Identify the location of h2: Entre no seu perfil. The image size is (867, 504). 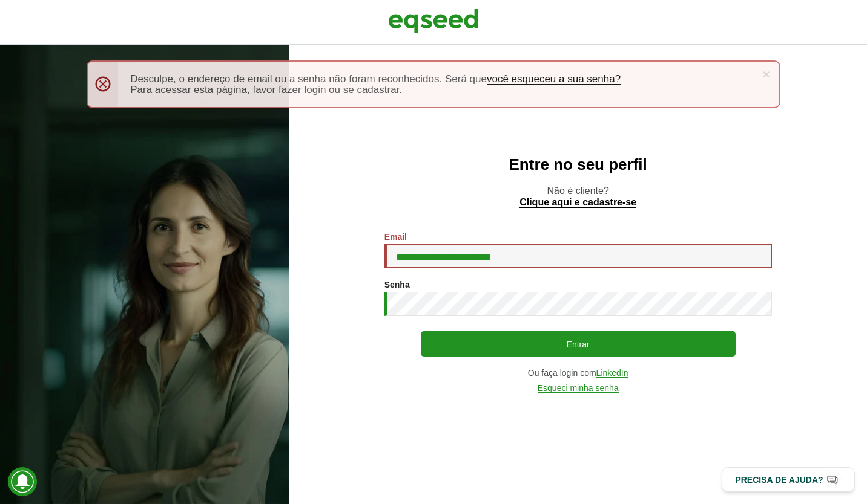
(577, 165).